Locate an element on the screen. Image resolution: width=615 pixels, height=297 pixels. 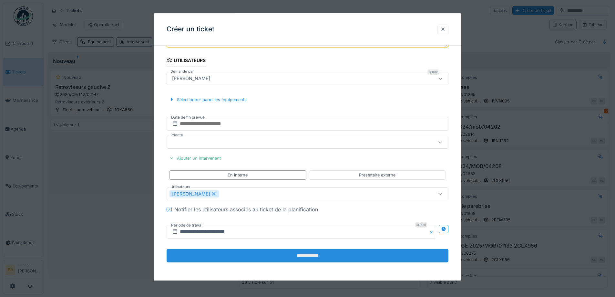
div: En interne is located at coordinates (238, 175).